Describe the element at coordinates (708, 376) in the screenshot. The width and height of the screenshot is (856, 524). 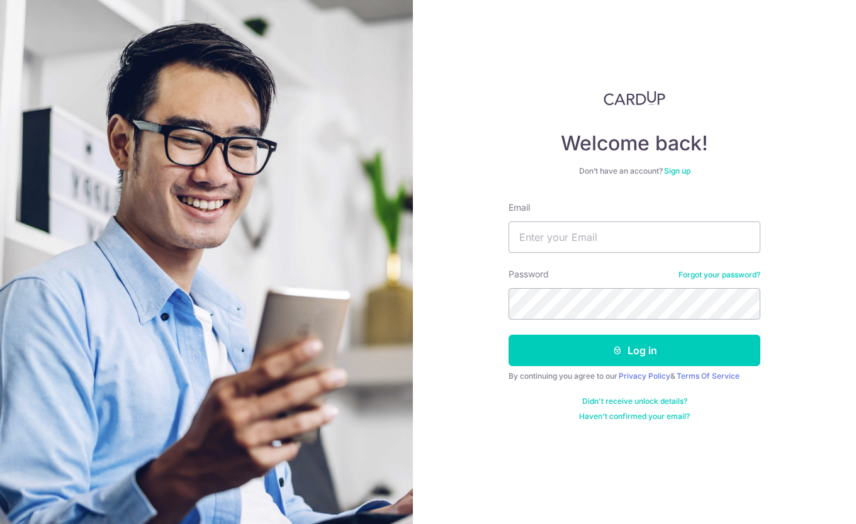
I see `a: Terms Of Service` at that location.